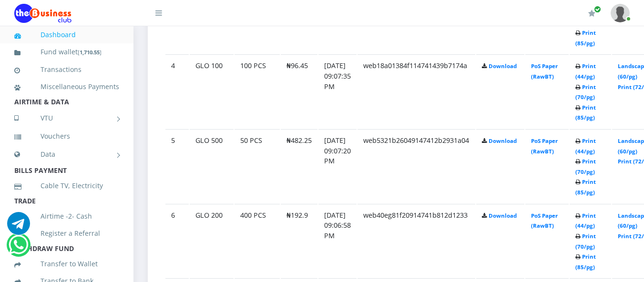  What do you see at coordinates (416, 166) in the screenshot?
I see `td: web5321b26049147412b2931a04` at bounding box center [416, 166].